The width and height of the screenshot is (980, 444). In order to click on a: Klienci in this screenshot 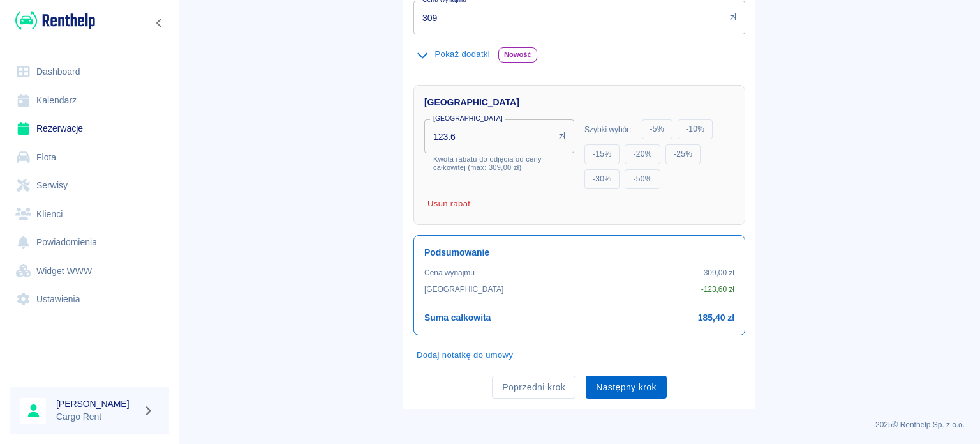, I will do `click(89, 214)`.